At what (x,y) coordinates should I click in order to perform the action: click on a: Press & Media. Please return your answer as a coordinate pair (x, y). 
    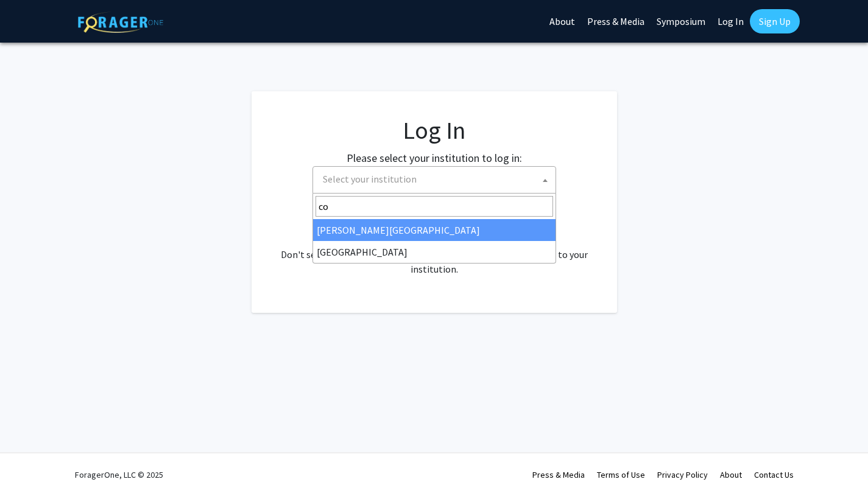
    Looking at the image, I should click on (559, 475).